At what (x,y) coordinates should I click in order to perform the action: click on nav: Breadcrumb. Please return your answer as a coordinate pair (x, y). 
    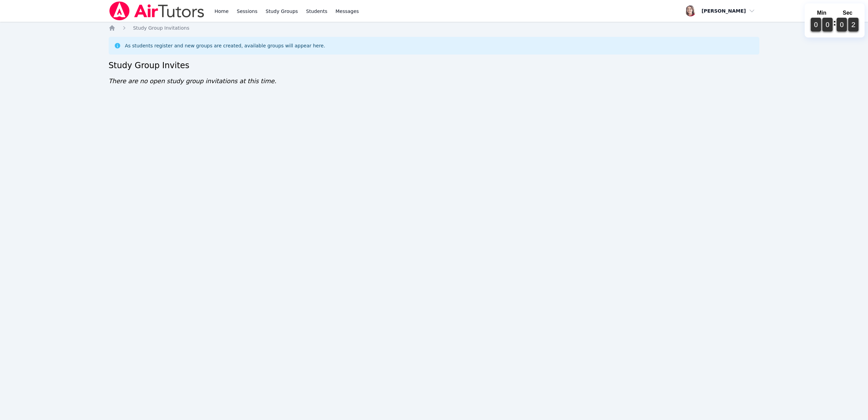
    Looking at the image, I should click on (434, 28).